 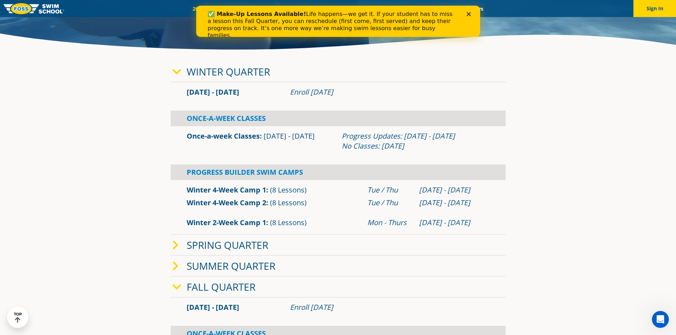 What do you see at coordinates (223, 136) in the screenshot?
I see `a: Once-a-week Classes` at bounding box center [223, 136].